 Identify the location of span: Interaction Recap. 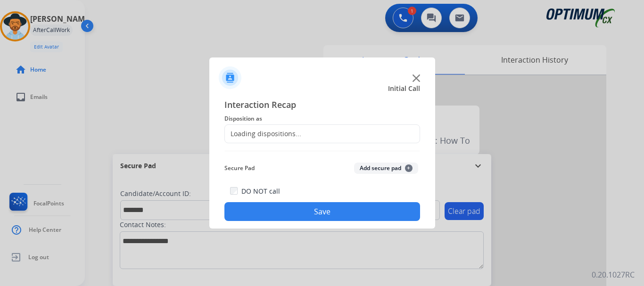
(322, 106).